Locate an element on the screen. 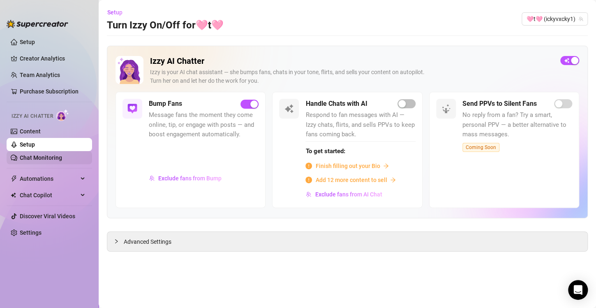 This screenshot has width=596, height=308. img: Chat Copilot is located at coordinates (13, 195).